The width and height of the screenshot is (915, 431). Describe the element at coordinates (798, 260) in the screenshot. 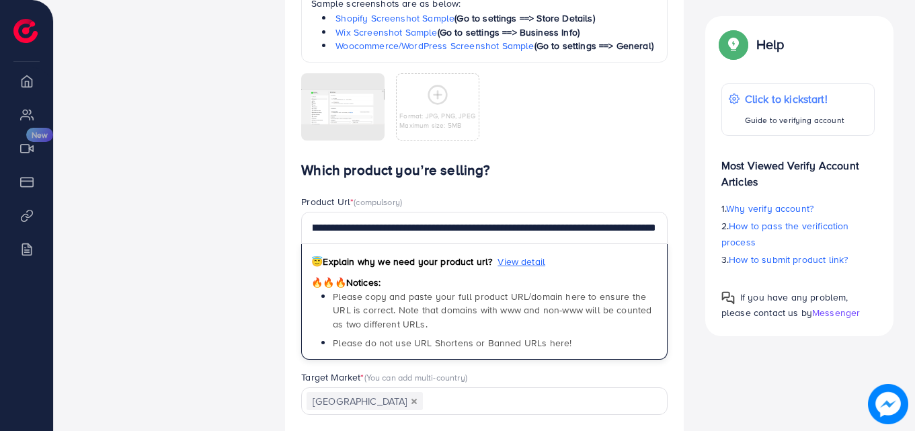

I see `p: 3.` at that location.